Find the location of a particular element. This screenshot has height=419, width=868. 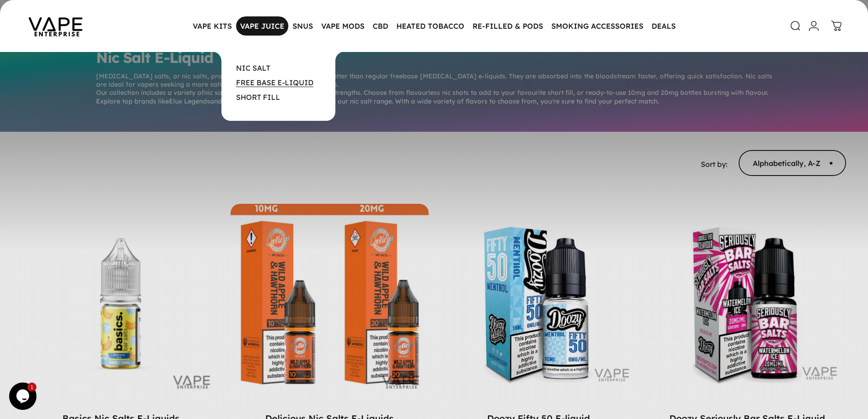

nav: Primary is located at coordinates (434, 26).